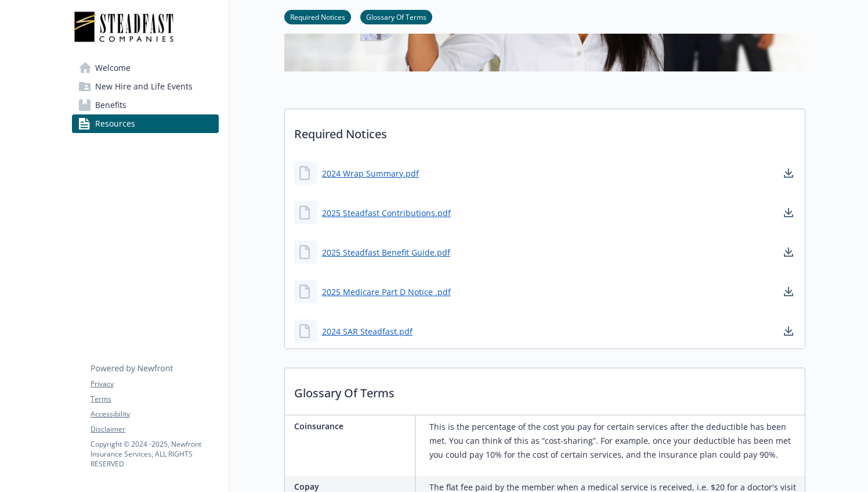 This screenshot has height=492, width=868. Describe the element at coordinates (154, 429) in the screenshot. I see `a: Disclaimer` at that location.